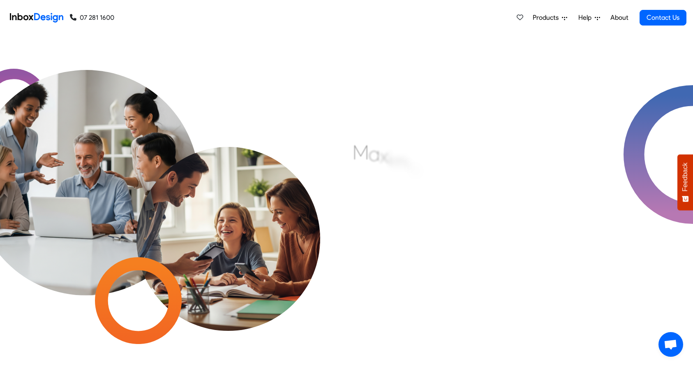 The image size is (693, 365). I want to click on div: M, so click(361, 152).